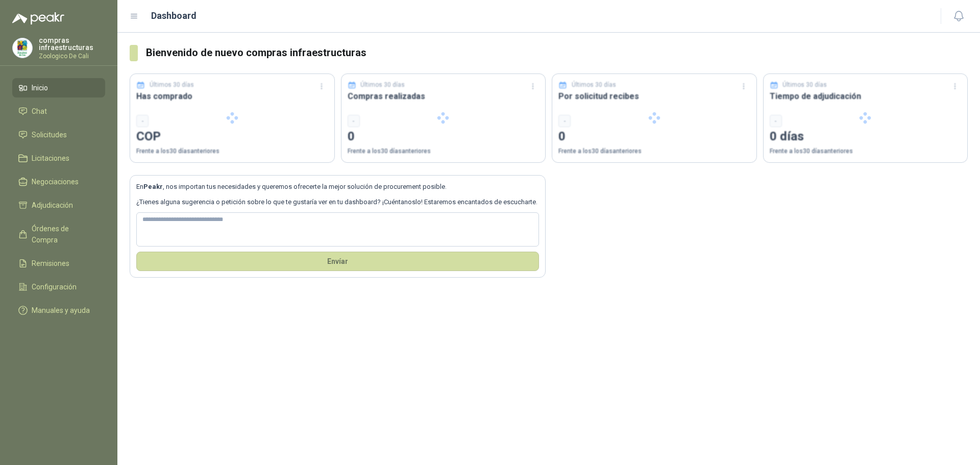 The width and height of the screenshot is (980, 465). What do you see at coordinates (58, 264) in the screenshot?
I see `a: Remisiones` at bounding box center [58, 264].